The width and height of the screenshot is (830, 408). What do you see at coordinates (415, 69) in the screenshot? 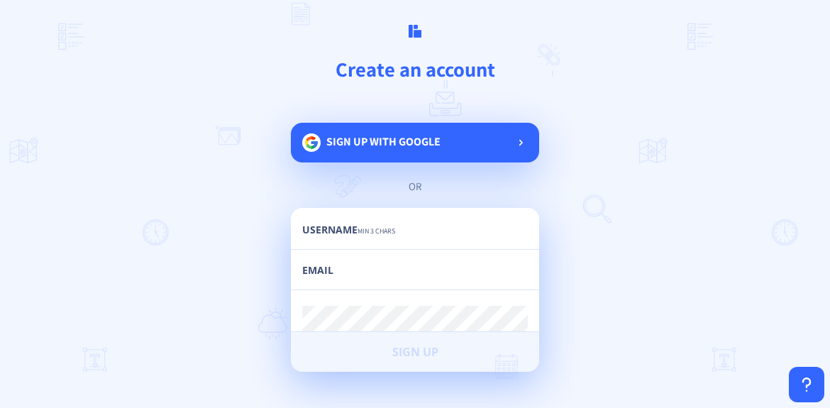
I see `h1: Create an account` at bounding box center [415, 69].